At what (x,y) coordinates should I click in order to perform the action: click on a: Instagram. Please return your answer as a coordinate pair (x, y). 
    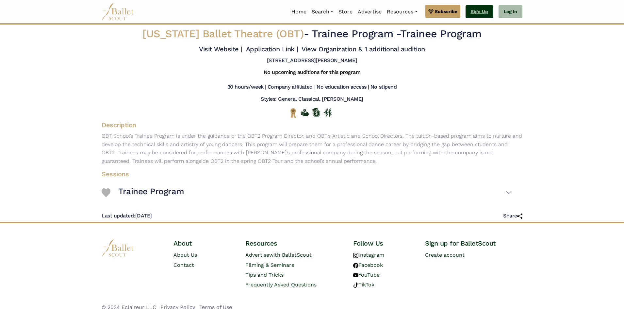
    Looking at the image, I should click on (368, 254).